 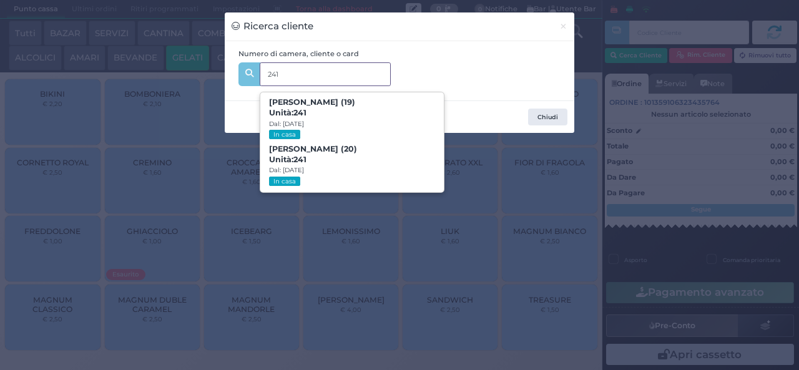 I want to click on h3: Ricerca cliente, so click(x=272, y=26).